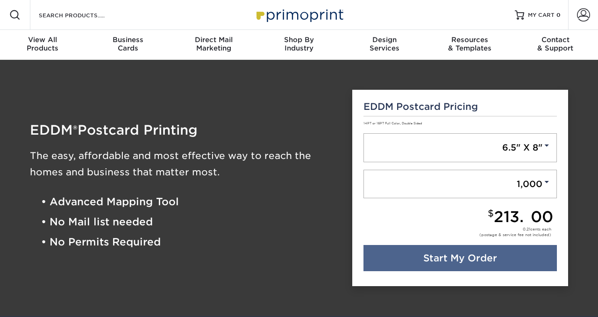  Describe the element at coordinates (184, 130) in the screenshot. I see `h1: EDDM Postcard Printing` at that location.